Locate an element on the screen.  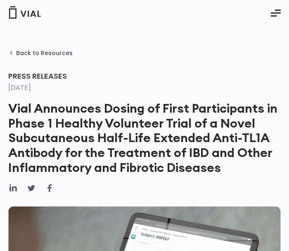
div: Share on facebook is located at coordinates (50, 188).